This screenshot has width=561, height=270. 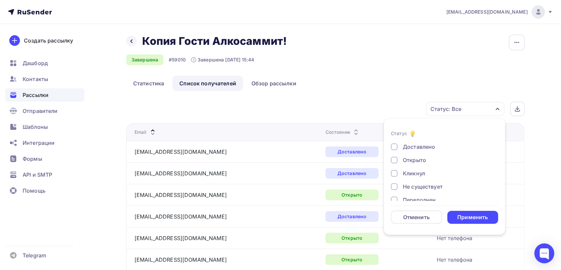 What do you see at coordinates (273, 83) in the screenshot?
I see `a: Обзор рассылки` at bounding box center [273, 83].